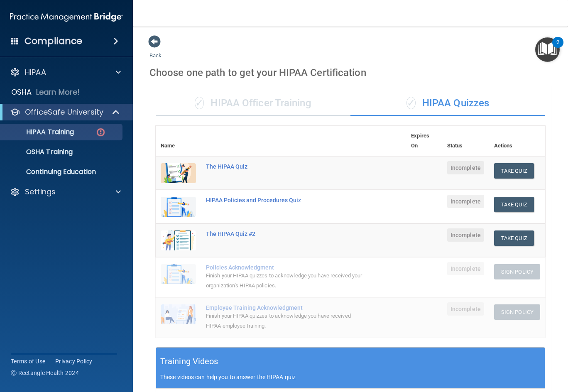 The width and height of the screenshot is (568, 392). Describe the element at coordinates (285, 267) in the screenshot. I see `div: Policies Acknowledgment` at that location.